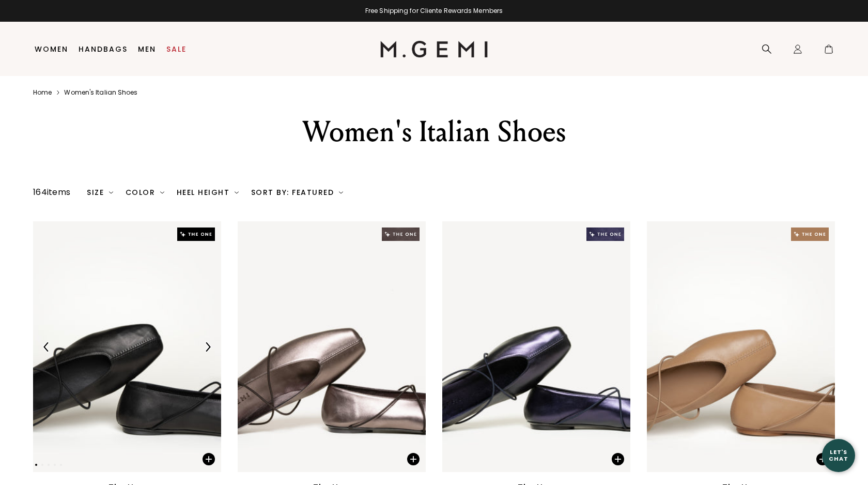 The width and height of the screenshot is (868, 485). What do you see at coordinates (46, 347) in the screenshot?
I see `img: Previous Arrow` at bounding box center [46, 347].